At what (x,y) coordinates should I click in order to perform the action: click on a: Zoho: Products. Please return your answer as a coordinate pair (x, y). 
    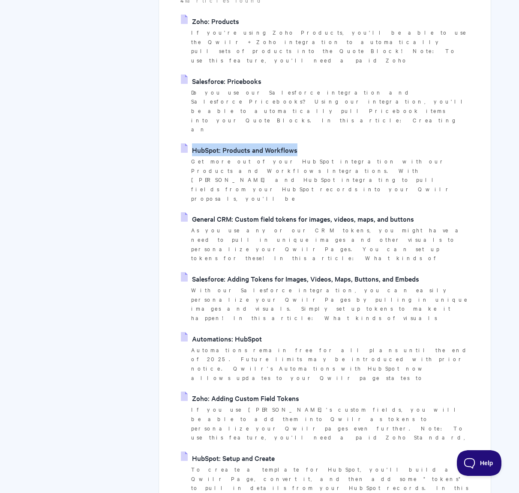
    Looking at the image, I should click on (210, 21).